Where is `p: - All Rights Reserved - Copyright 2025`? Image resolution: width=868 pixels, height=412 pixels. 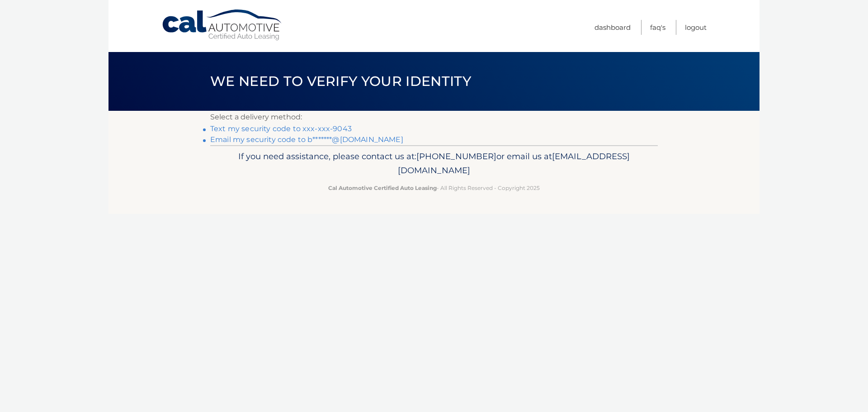
p: - All Rights Reserved - Copyright 2025 is located at coordinates (434, 188).